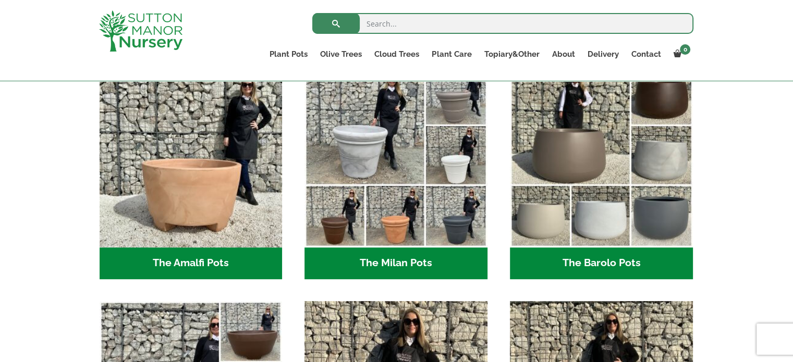 Image resolution: width=793 pixels, height=362 pixels. I want to click on h2: The Amalfi Pots, so click(191, 264).